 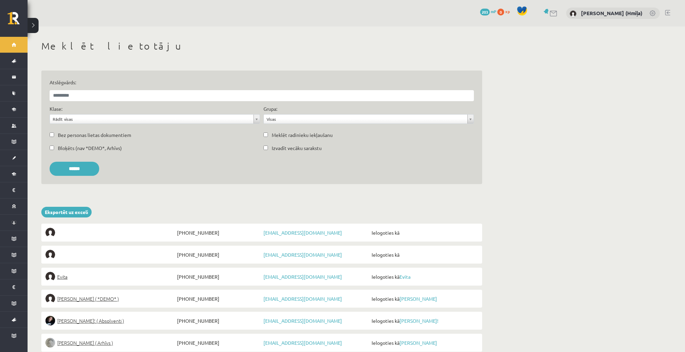 I want to click on a: 203 mP, so click(x=488, y=11).